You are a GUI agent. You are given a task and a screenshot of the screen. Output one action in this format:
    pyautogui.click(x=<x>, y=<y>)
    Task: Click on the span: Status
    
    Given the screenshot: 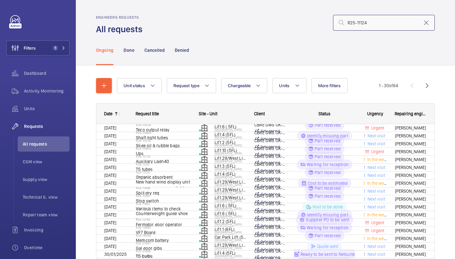 What is the action you would take?
    pyautogui.click(x=324, y=114)
    